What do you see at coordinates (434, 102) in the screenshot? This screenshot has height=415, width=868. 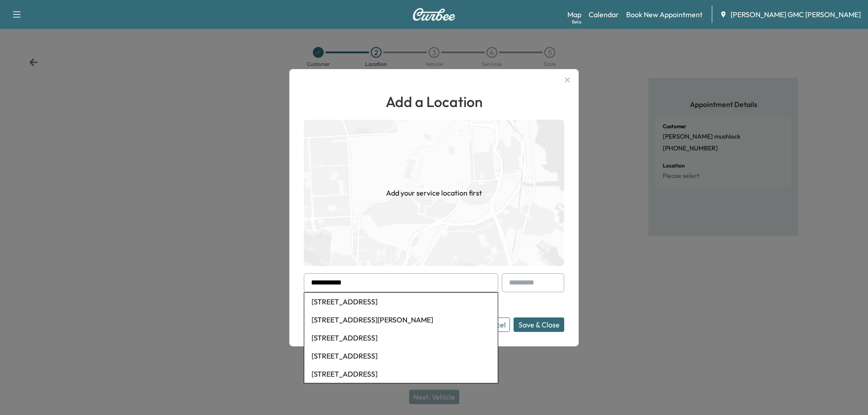 I see `h1: Add a Location` at bounding box center [434, 102].